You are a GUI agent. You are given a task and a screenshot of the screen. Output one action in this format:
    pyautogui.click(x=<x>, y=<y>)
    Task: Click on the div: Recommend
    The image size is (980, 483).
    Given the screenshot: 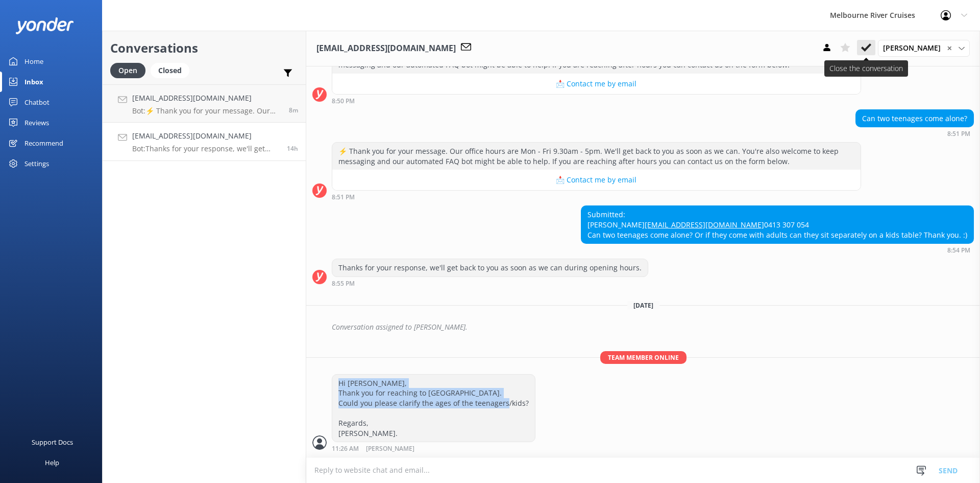 What is the action you would take?
    pyautogui.click(x=44, y=143)
    